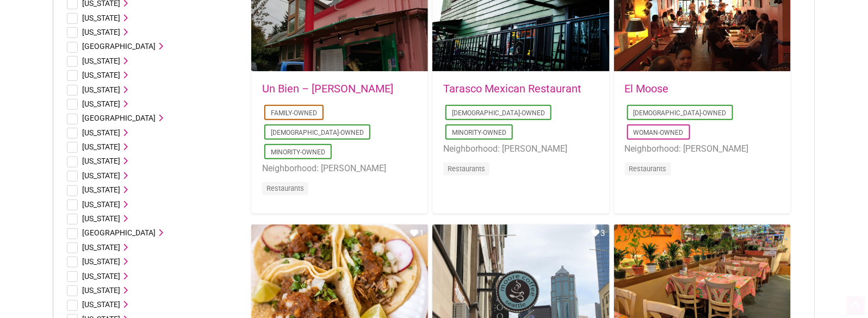 The height and width of the screenshot is (318, 868). Describe the element at coordinates (512, 89) in the screenshot. I see `a: Tarasco Mexican Restaurant` at that location.